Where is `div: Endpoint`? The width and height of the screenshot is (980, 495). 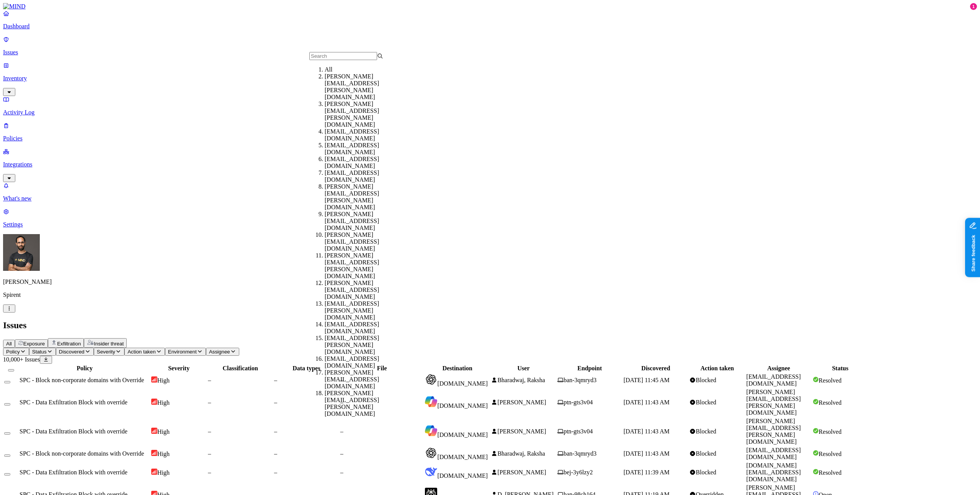 div: Endpoint is located at coordinates (590, 368).